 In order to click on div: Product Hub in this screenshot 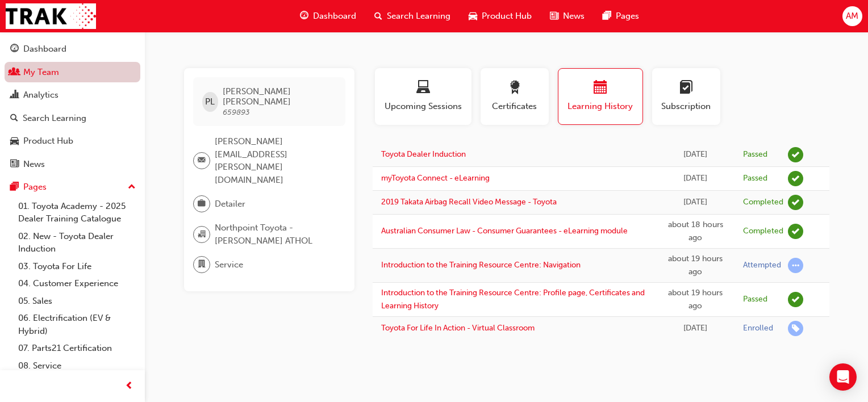, I will do `click(48, 141)`.